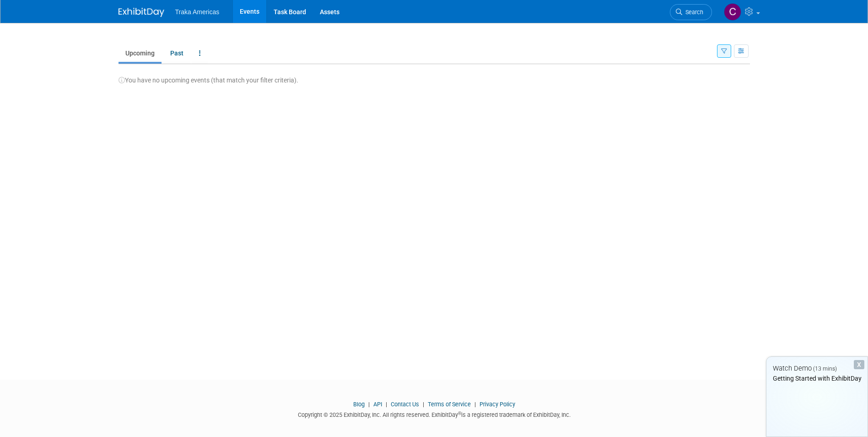 The width and height of the screenshot is (868, 437). I want to click on div: Watch Demo, so click(817, 368).